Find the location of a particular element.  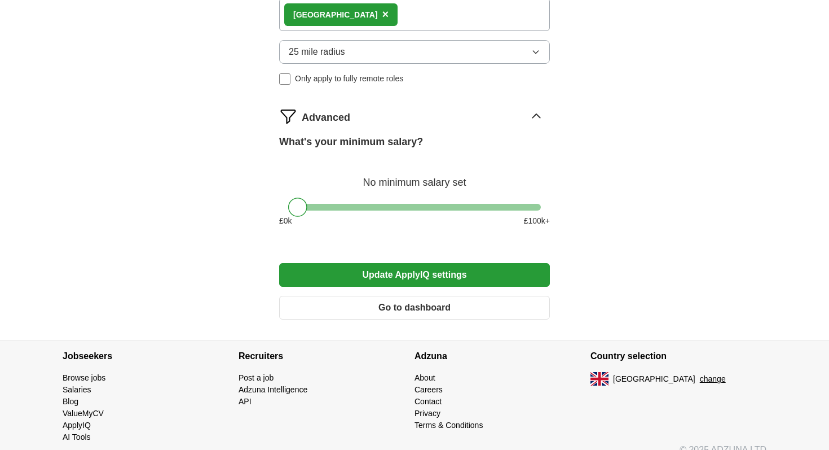

span: Only apply to fully remote roles is located at coordinates (349, 78).